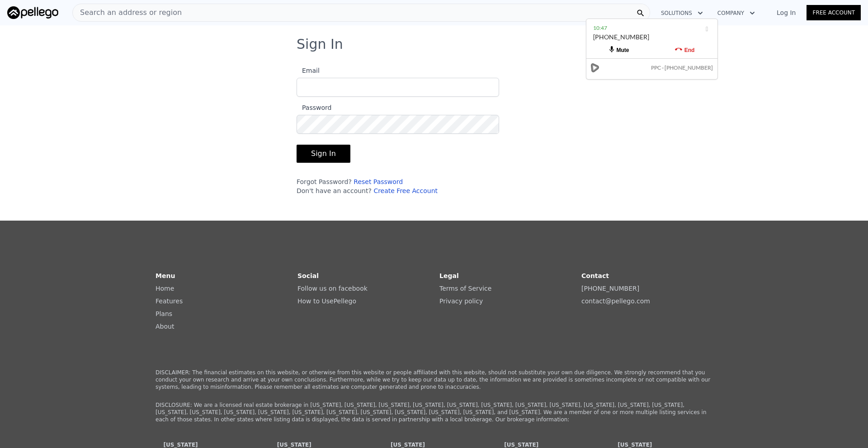  What do you see at coordinates (165, 288) in the screenshot?
I see `a: Home` at bounding box center [165, 288].